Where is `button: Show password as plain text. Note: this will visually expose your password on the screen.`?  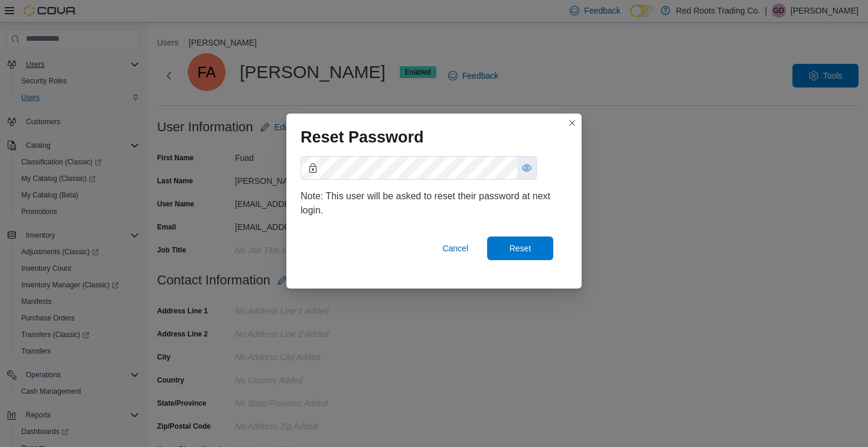 button: Show password as plain text. Note: this will visually expose your password on the screen. is located at coordinates (527, 168).